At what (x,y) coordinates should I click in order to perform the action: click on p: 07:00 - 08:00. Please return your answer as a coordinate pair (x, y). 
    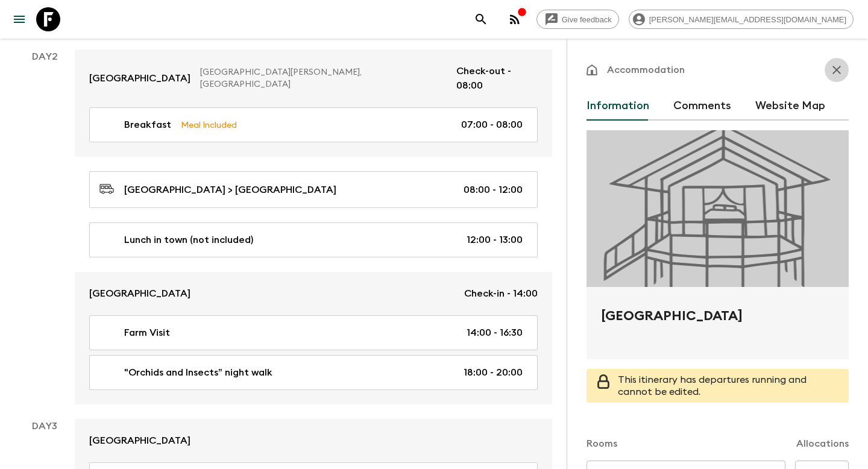
    Looking at the image, I should click on (492, 124).